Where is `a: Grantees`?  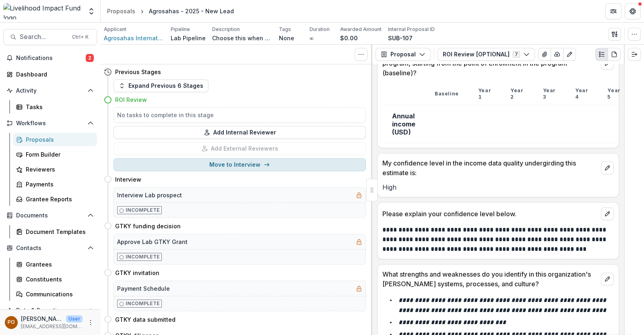 a: Grantees is located at coordinates (55, 264).